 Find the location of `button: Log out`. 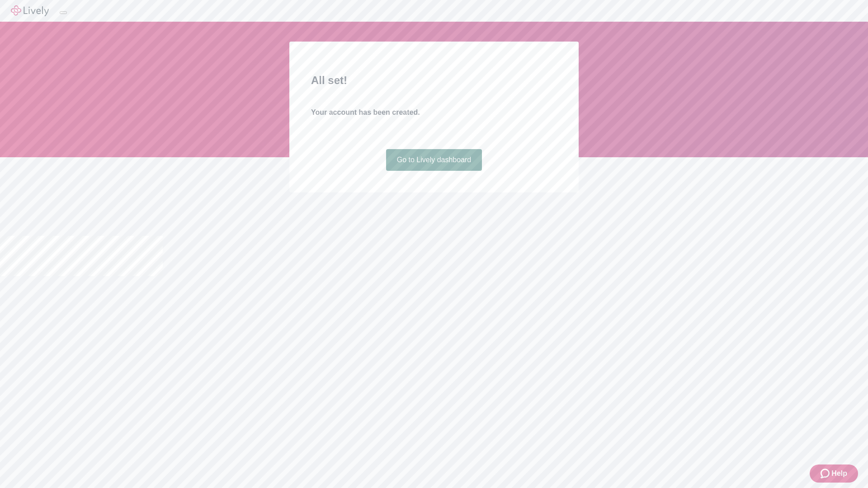

button: Log out is located at coordinates (63, 12).